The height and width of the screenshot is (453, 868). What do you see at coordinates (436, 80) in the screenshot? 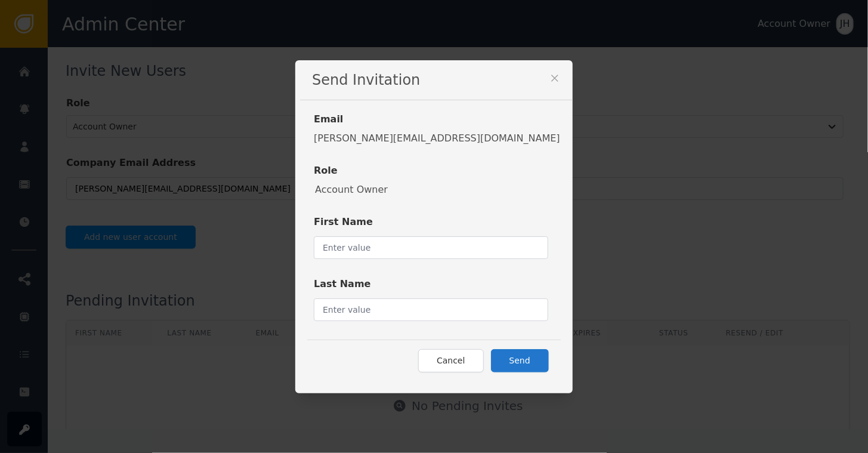
I see `div: Send Invitation` at bounding box center [436, 80].